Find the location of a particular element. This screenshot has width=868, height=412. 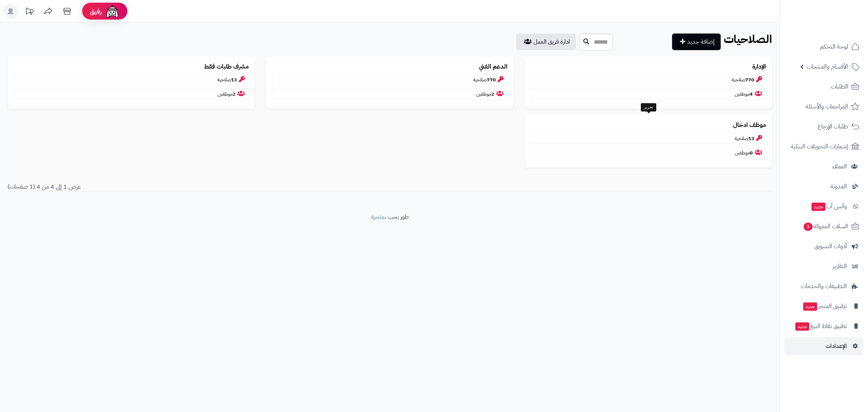

a: طلبات الإرجاع is located at coordinates (824, 127).